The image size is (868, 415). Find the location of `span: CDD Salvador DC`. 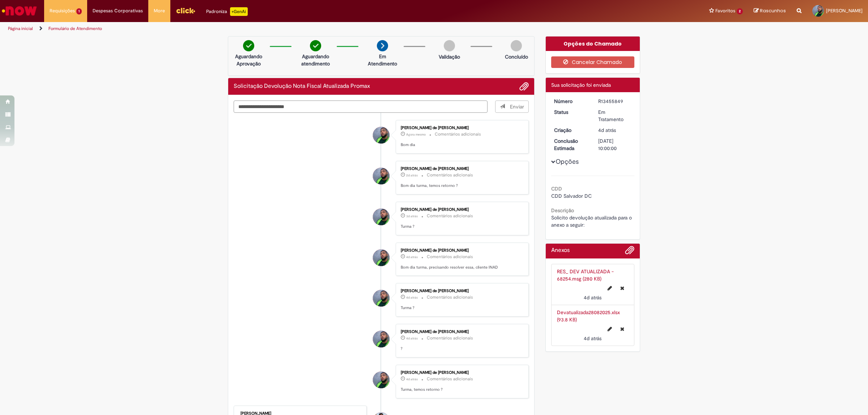

span: CDD Salvador DC is located at coordinates (571, 196).